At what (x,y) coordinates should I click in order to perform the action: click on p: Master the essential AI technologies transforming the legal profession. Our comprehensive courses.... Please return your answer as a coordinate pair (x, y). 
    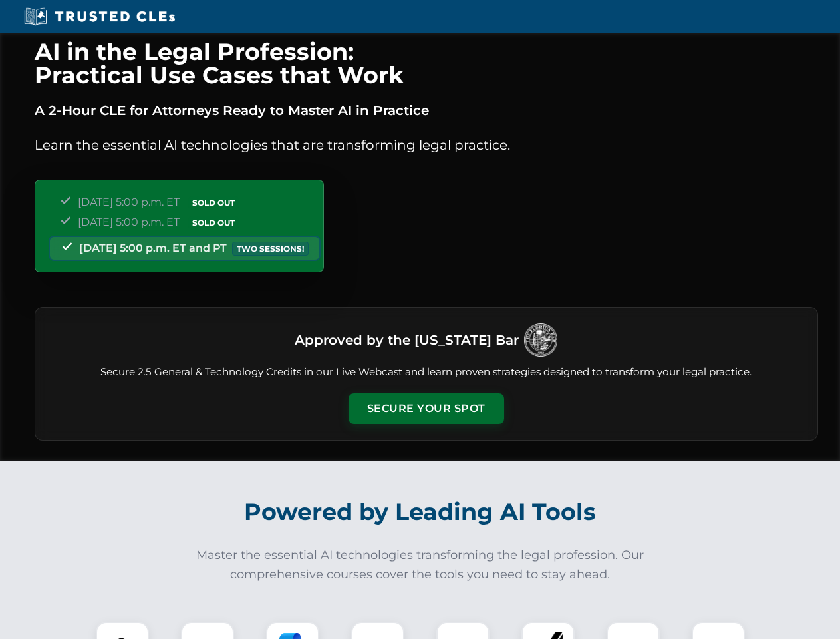
    Looking at the image, I should click on (421, 564).